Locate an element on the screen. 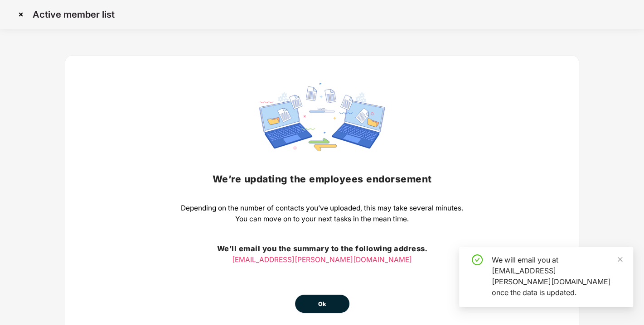 The height and width of the screenshot is (325, 644). span: close is located at coordinates (620, 260).